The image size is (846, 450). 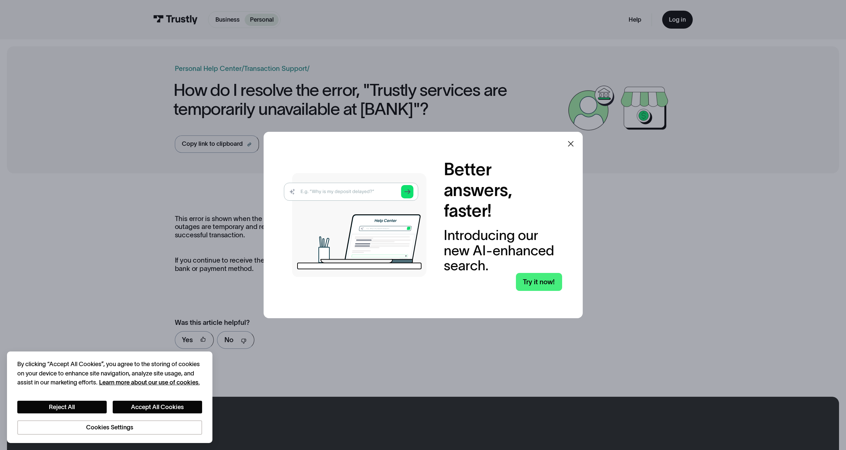 What do you see at coordinates (157, 407) in the screenshot?
I see `button: Accept All Cookies` at bounding box center [157, 407].